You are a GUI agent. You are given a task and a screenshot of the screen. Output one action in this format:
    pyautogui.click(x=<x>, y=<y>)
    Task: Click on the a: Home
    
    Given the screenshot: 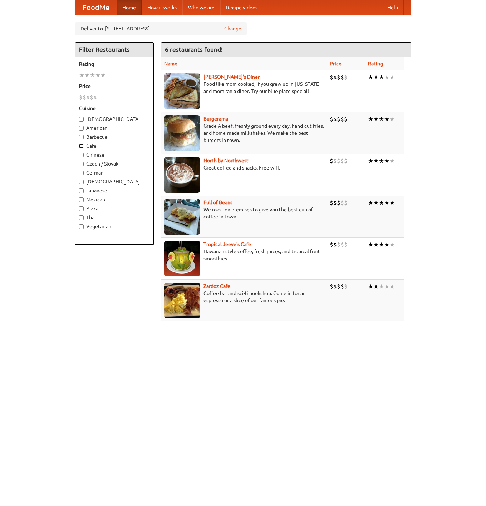 What is the action you would take?
    pyautogui.click(x=129, y=8)
    